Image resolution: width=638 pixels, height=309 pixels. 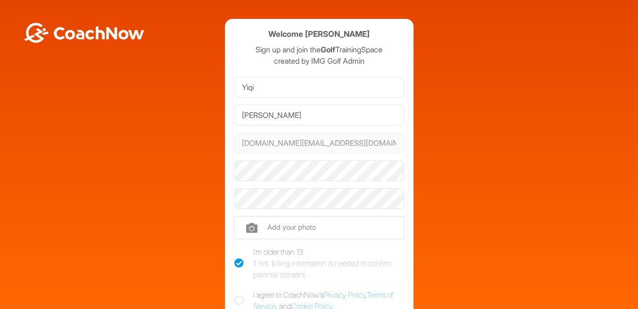 What do you see at coordinates (84, 33) in the screenshot?
I see `img: BwLJSsUCoWCh5upNqxVrqldRgqLPVwmV24tXu5FoVAoFEpwwqQ3VIfuoInZCoVCoTD4vwADAC3ZFMkVEQFDAAAAAElFTkSuQmCC` at bounding box center [84, 33].